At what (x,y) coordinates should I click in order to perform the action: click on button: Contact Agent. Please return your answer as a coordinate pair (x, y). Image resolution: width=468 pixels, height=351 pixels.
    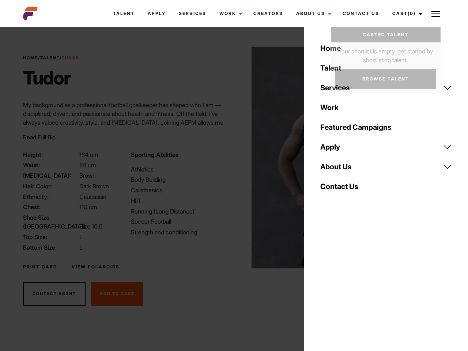
    Looking at the image, I should click on (54, 294).